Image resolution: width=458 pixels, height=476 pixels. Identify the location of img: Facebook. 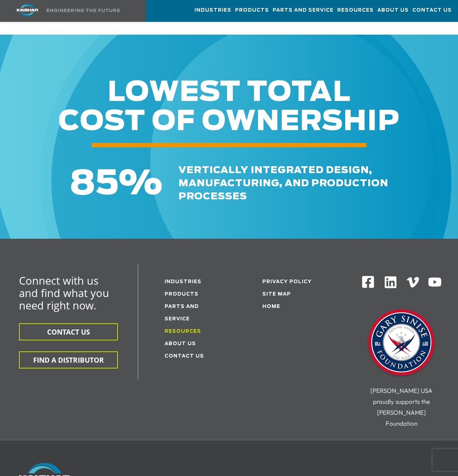
(368, 282).